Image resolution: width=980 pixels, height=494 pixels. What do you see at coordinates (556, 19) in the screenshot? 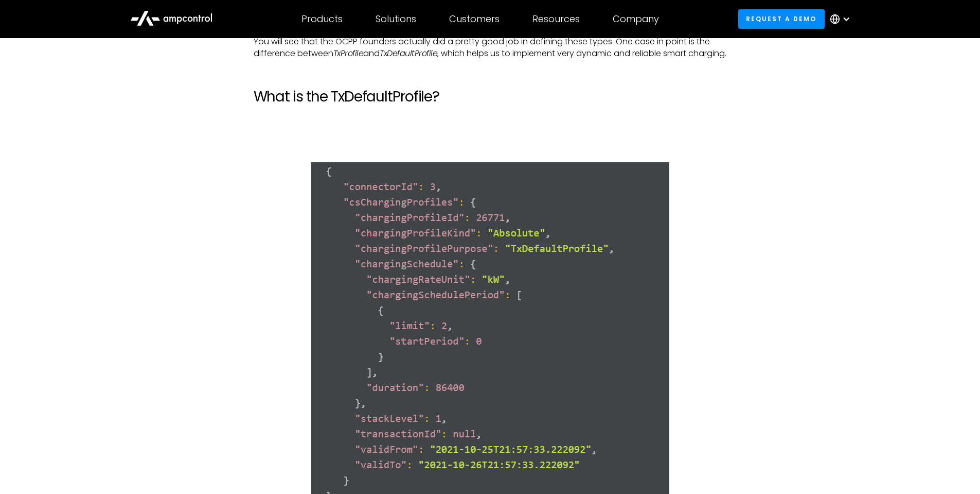
I see `div: Resources` at bounding box center [556, 19].